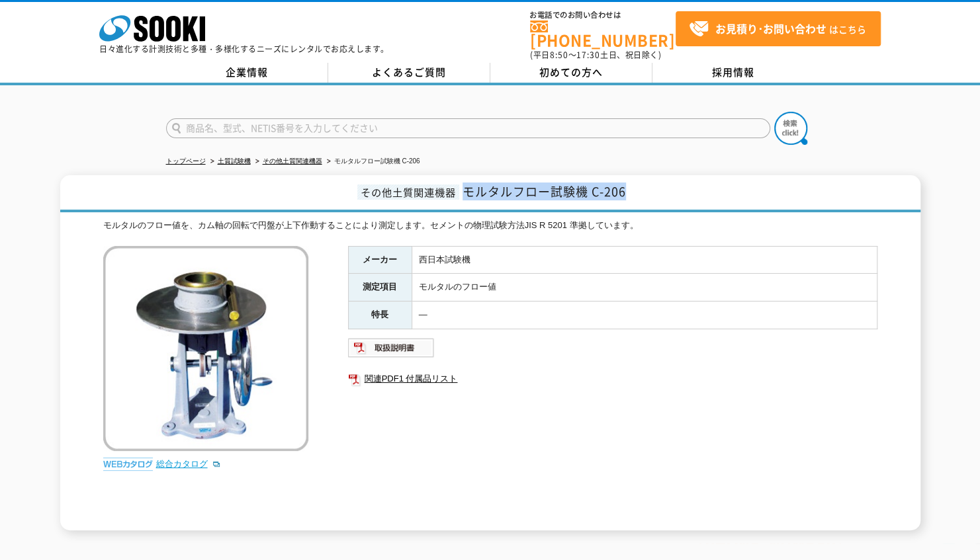  What do you see at coordinates (206, 348) in the screenshot?
I see `img: モルタルフロー試験機 C-206` at bounding box center [206, 348].